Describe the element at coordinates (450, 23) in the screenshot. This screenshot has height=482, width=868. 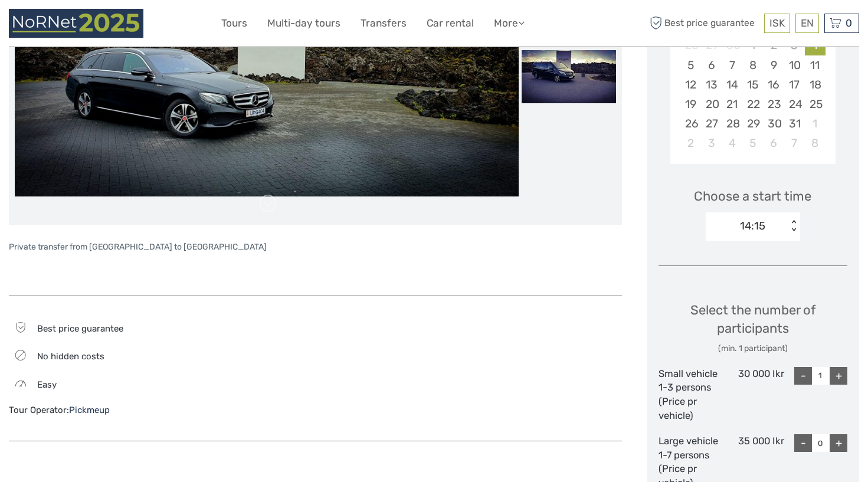
I see `a: Car rental` at that location.